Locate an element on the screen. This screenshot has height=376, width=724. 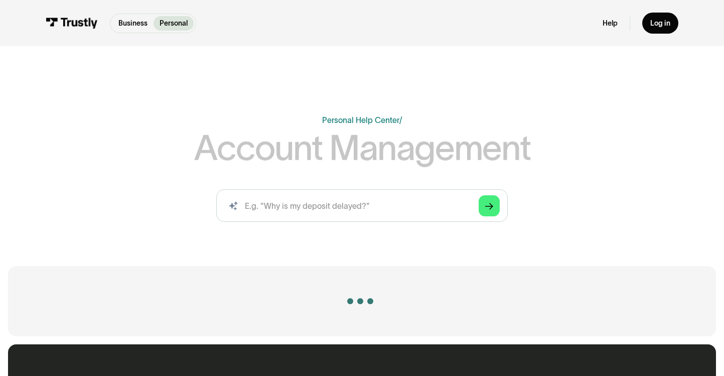
a: Personal is located at coordinates (174, 23).